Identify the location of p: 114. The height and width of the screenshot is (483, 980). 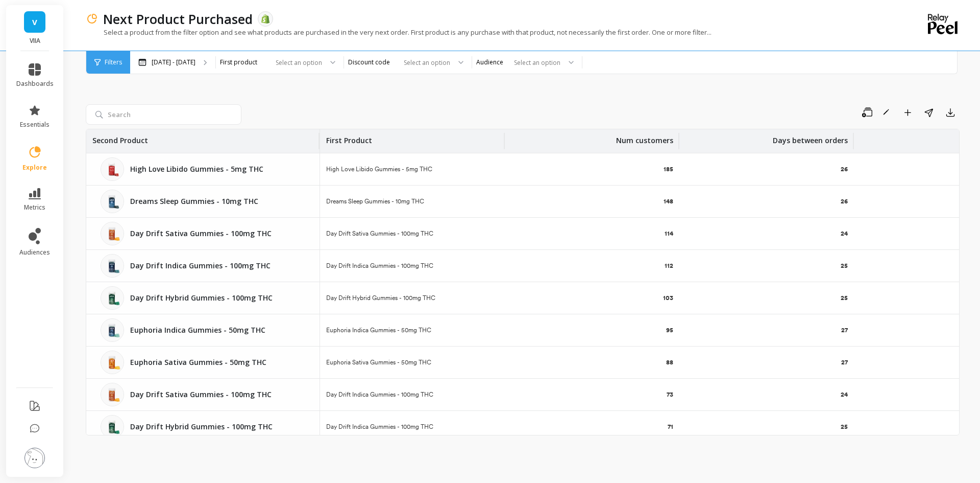
(669, 233).